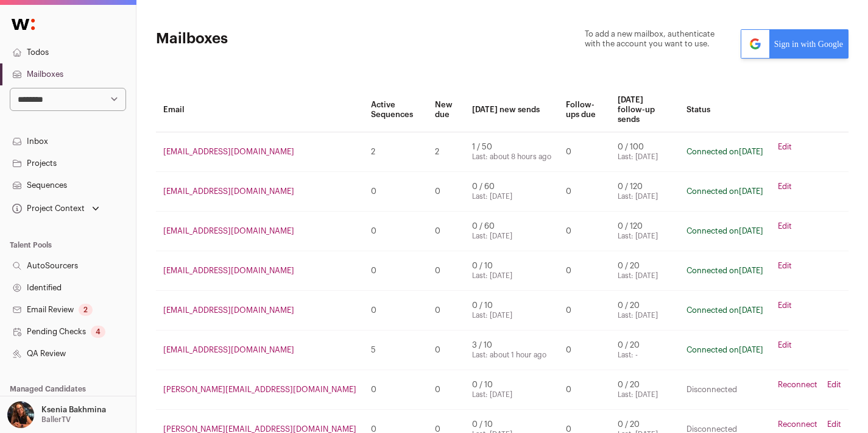  I want to click on img: 13968079-medium_jpg, so click(21, 414).